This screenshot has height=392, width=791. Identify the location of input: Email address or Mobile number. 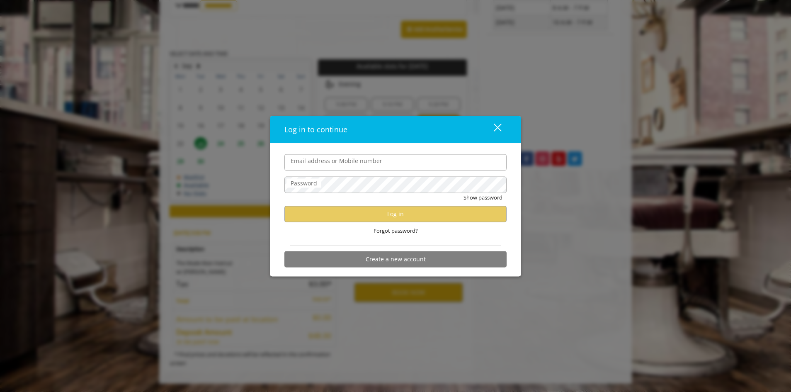
(396, 162).